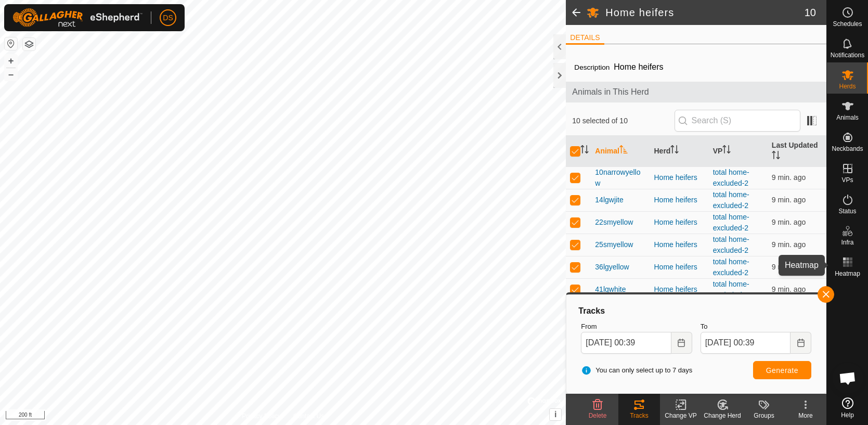 The height and width of the screenshot is (425, 868). I want to click on label: From, so click(636, 327).